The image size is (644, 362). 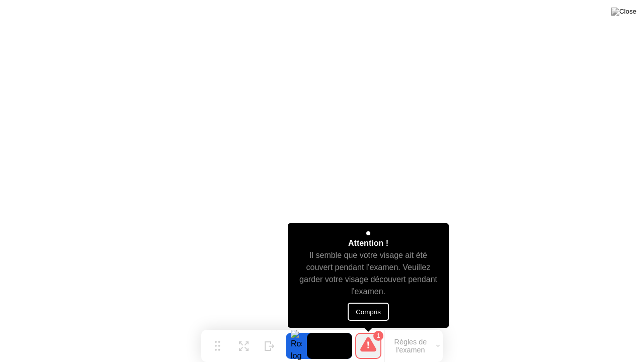 What do you see at coordinates (414, 346) in the screenshot?
I see `button: Règles de l'examen` at bounding box center [414, 346].